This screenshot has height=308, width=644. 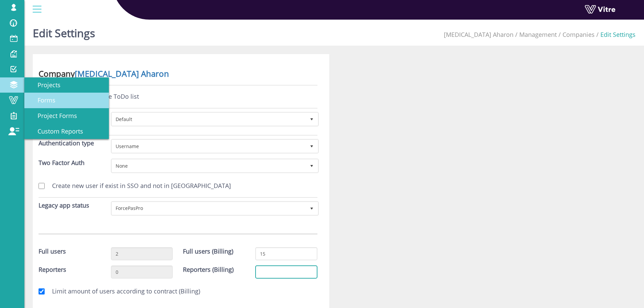 I want to click on label: Reporters (Billing), so click(x=208, y=270).